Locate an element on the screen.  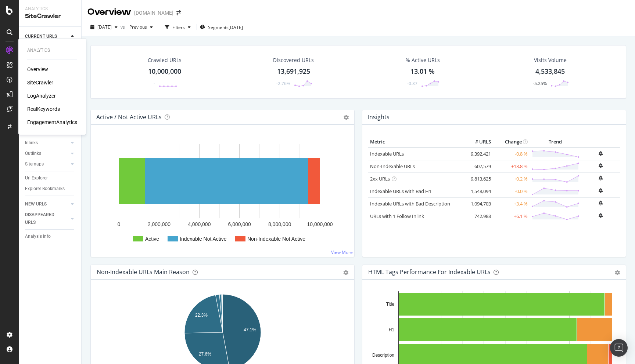
div: 13,691,925 is located at coordinates (294, 72).